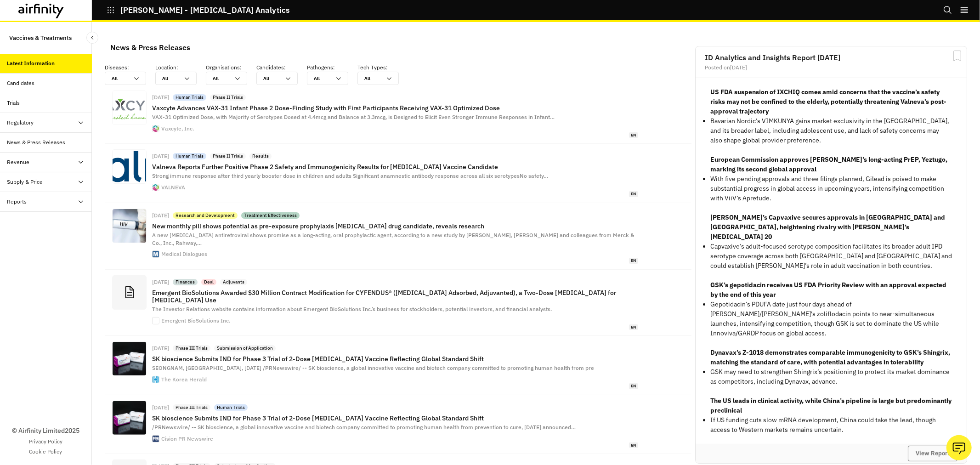 Image resolution: width=980 pixels, height=465 pixels. What do you see at coordinates (364, 426) in the screenshot?
I see `span: /PRNewswire/ -- SK bioscience, a global innovative vaccine and biotech company committed to promo...` at bounding box center [364, 426].